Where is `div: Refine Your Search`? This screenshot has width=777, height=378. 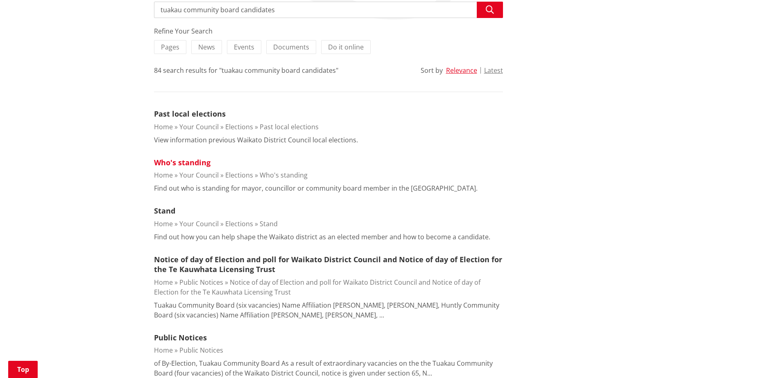
div: Refine Your Search is located at coordinates (328, 31).